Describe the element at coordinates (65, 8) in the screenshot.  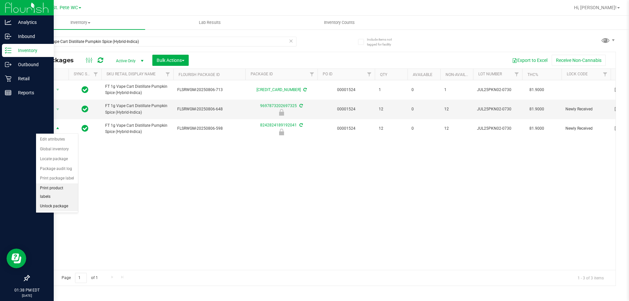
I see `span: St. Pete WC` at that location.